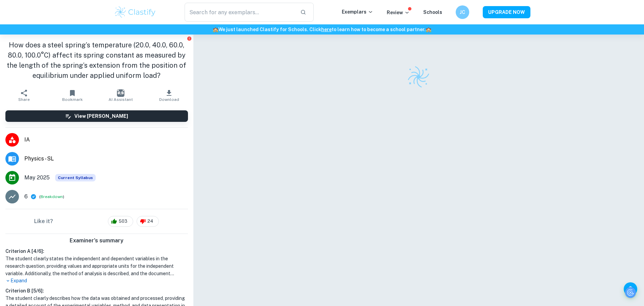 This screenshot has width=644, height=306. I want to click on h6: JC, so click(462, 12).